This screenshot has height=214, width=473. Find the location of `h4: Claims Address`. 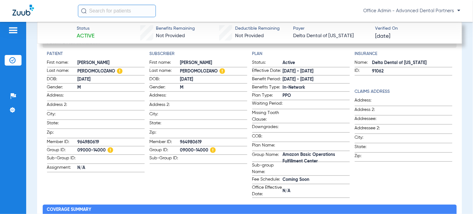

h4: Claims Address is located at coordinates (404, 92).